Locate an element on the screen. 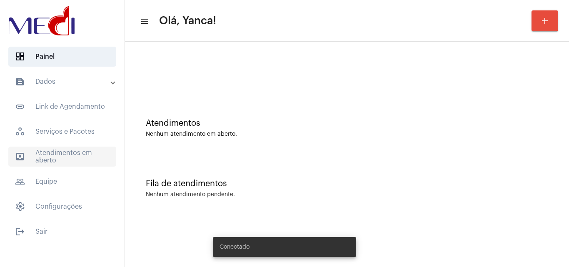 Image resolution: width=569 pixels, height=267 pixels. div: Fila de atendimentos is located at coordinates (347, 184).